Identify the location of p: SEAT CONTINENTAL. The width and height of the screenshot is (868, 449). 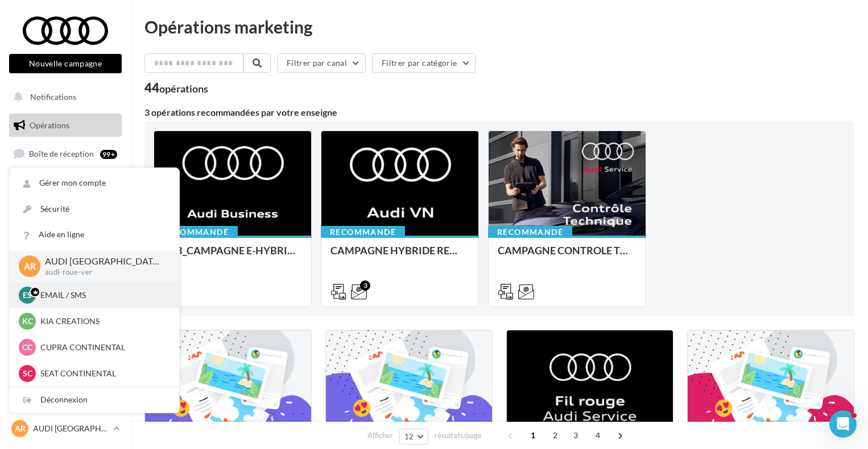
(102, 374).